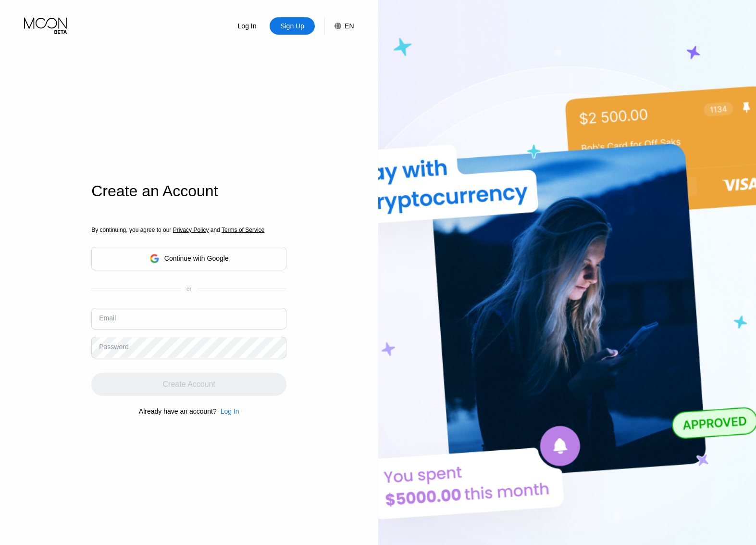 This screenshot has height=545, width=756. Describe the element at coordinates (113, 346) in the screenshot. I see `div: Password` at that location.